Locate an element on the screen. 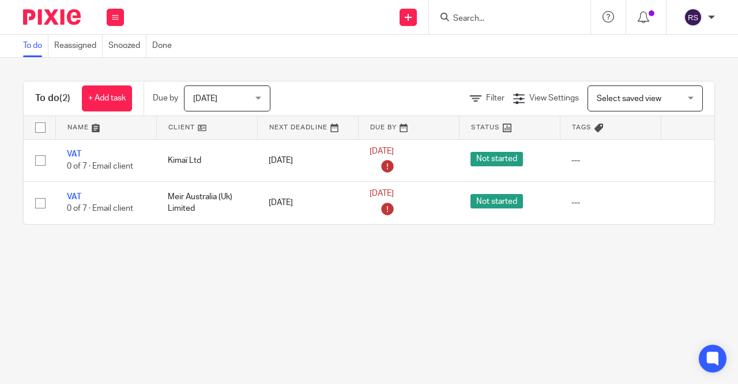  a: + Add task is located at coordinates (107, 98).